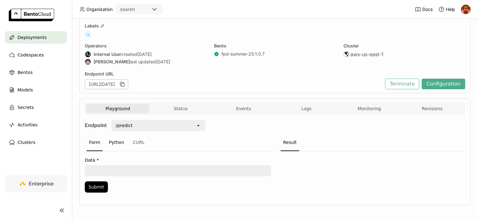 The width and height of the screenshot is (478, 221). Describe the element at coordinates (233, 74) in the screenshot. I see `div: Endpoint URL` at that location.